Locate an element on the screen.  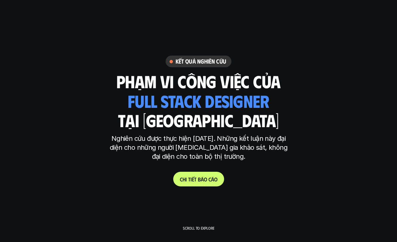
span: C is located at coordinates (181, 179).